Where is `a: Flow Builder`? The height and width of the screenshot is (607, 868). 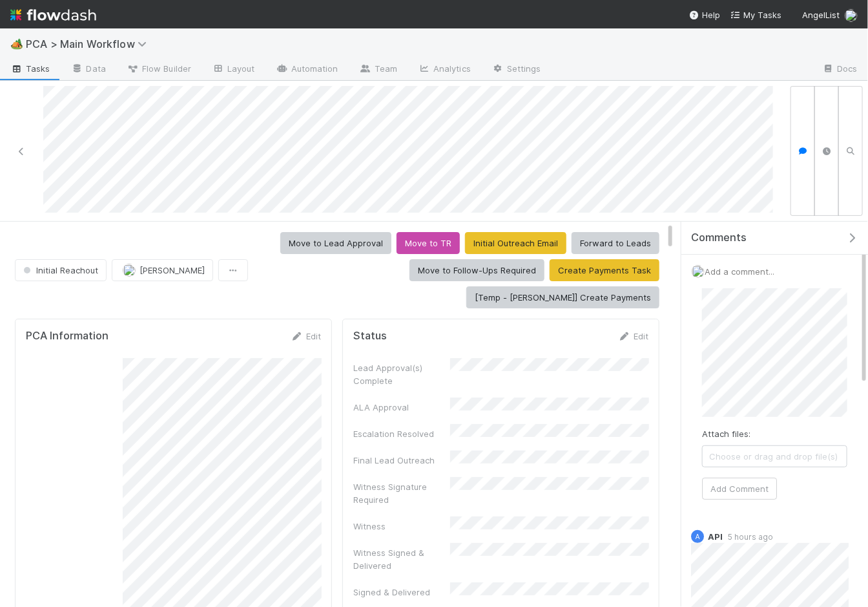
a: Flow Builder is located at coordinates (159, 70).